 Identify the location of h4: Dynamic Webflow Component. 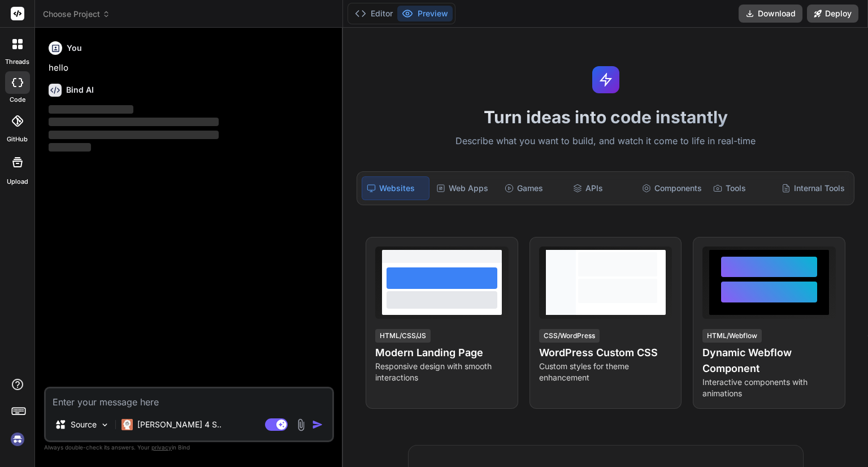
(769, 360).